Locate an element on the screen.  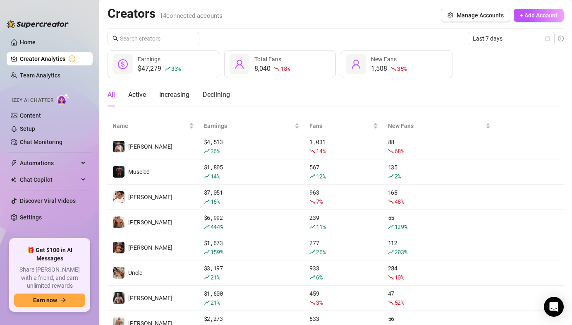
span: Izzy AI Chatter is located at coordinates (32, 100).